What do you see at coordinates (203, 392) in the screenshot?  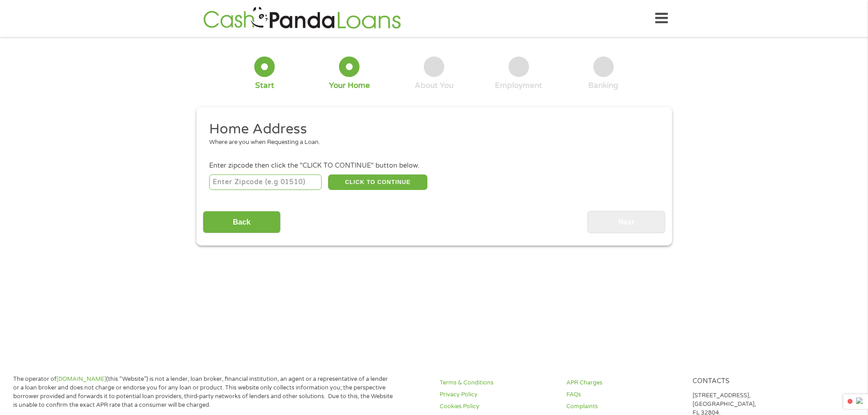 I see `p: The operator of (this “Website”) is not a lender, loan broker, financial institution, an agent or...` at bounding box center [203, 392].